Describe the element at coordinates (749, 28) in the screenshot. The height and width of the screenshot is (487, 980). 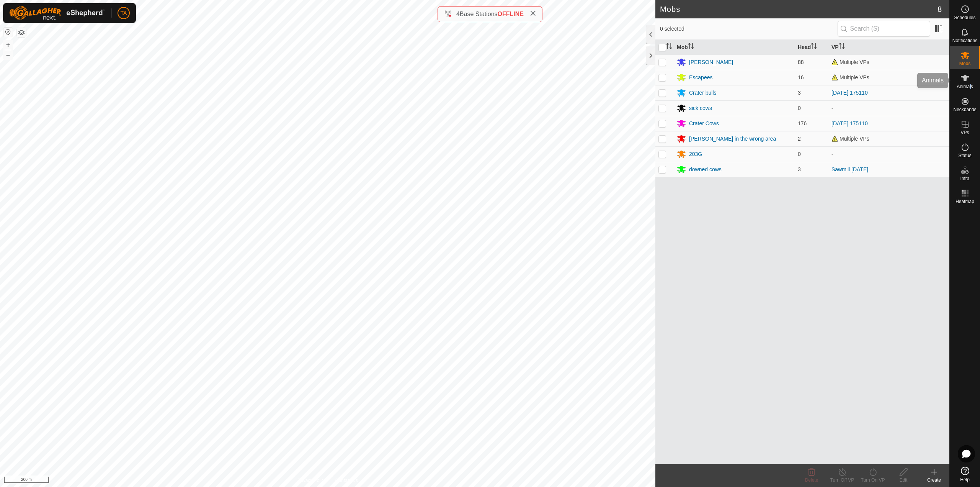
I see `span: 0 selected` at that location.